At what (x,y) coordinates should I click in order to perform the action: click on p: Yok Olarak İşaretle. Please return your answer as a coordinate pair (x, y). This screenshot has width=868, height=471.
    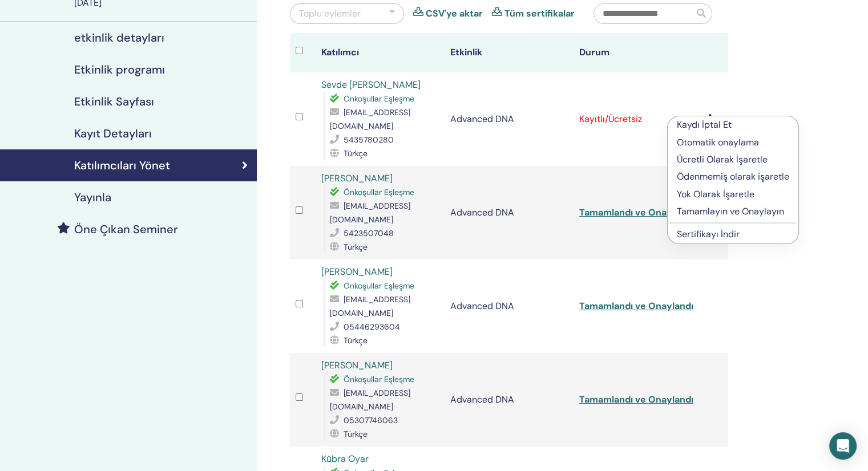
    Looking at the image, I should click on (733, 194).